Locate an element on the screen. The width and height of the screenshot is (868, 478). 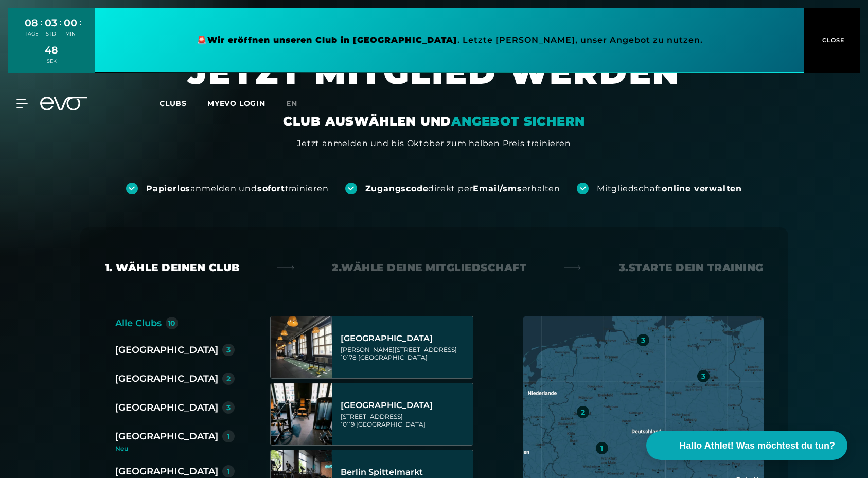
button: CLOSE is located at coordinates (832, 40).